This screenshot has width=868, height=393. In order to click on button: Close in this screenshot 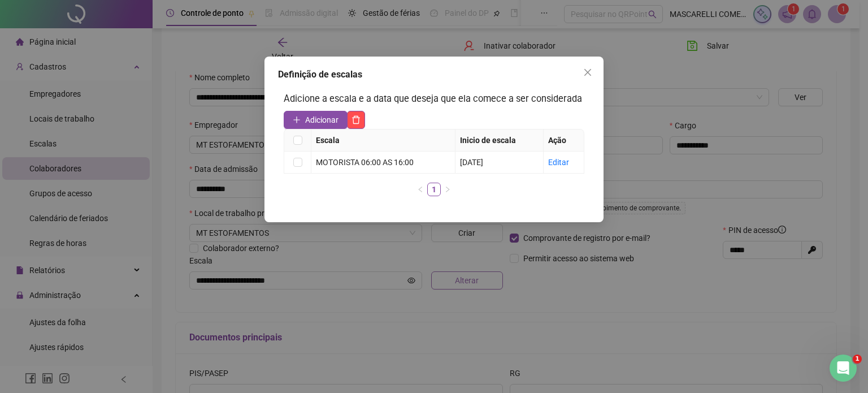, I will do `click(587, 72)`.